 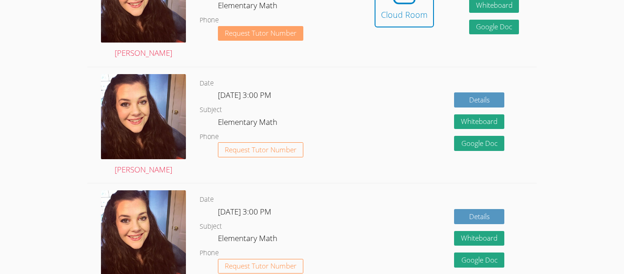 I want to click on img: avatar.png, so click(x=143, y=116).